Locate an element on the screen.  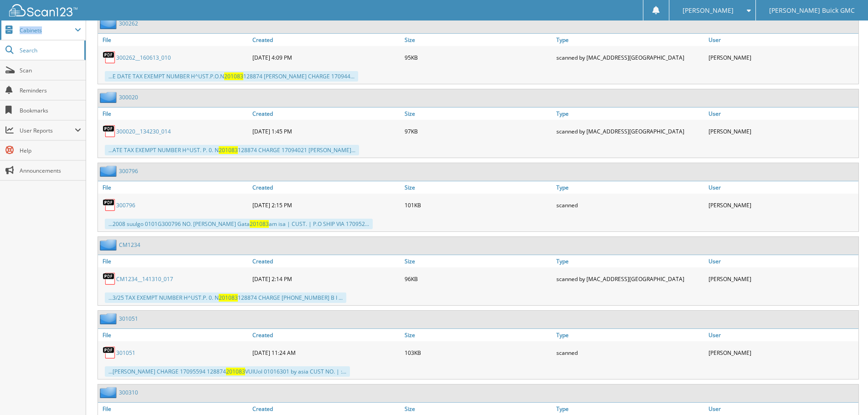
span: Bookmarks is located at coordinates (50, 110).